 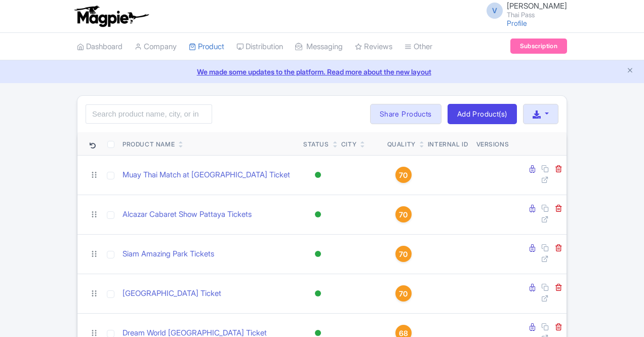 What do you see at coordinates (493, 144) in the screenshot?
I see `th: Versions` at bounding box center [493, 144].